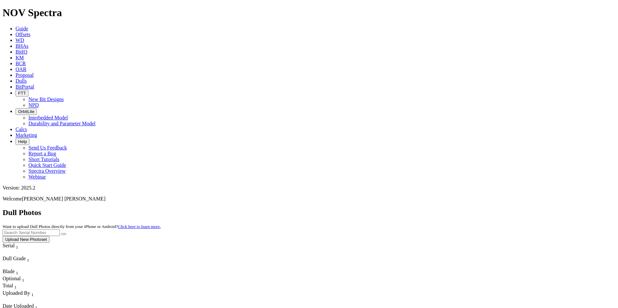 The height and width of the screenshot is (308, 618). What do you see at coordinates (20, 40) in the screenshot?
I see `a: WD` at bounding box center [20, 40].